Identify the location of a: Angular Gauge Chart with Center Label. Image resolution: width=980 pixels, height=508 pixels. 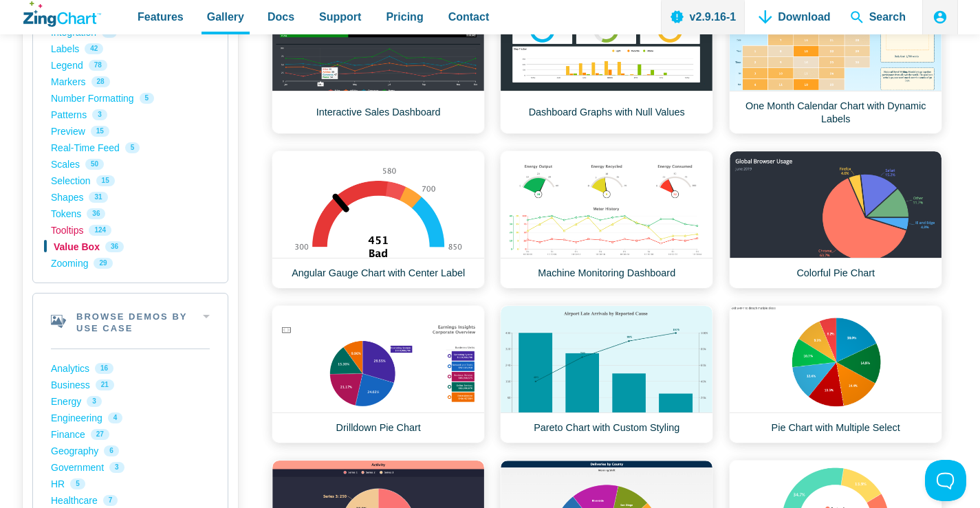
(378, 220).